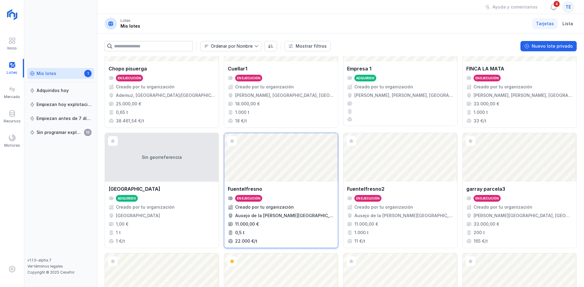  Describe the element at coordinates (60, 119) in the screenshot. I see `a: Empiezan antes de 7 días` at that location.